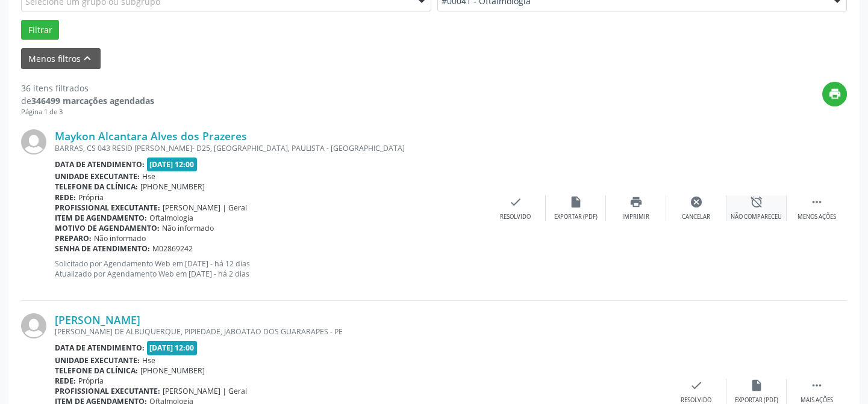 This screenshot has width=868, height=404. What do you see at coordinates (61, 58) in the screenshot?
I see `button: Menos filtroskeyboard_arrow_up` at bounding box center [61, 58].